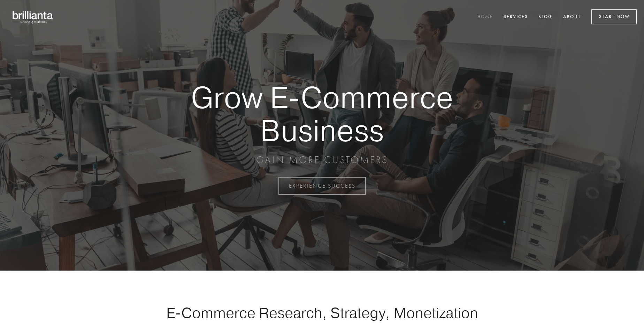 The width and height of the screenshot is (644, 327). I want to click on a: Services, so click(516, 17).